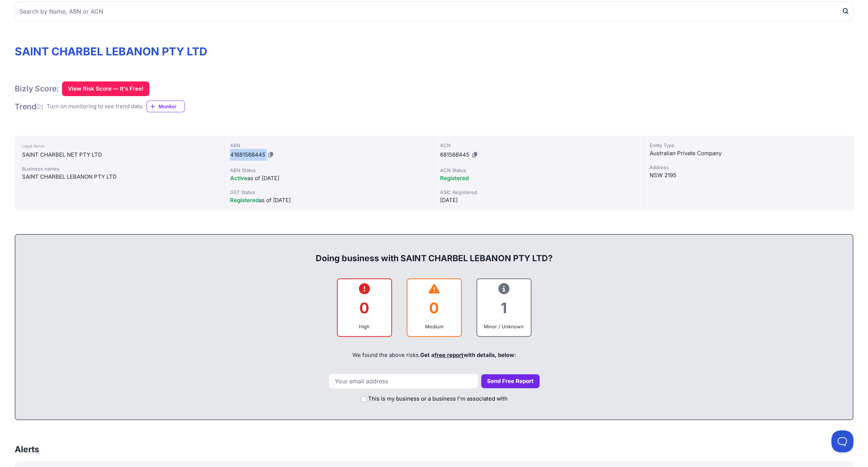 This screenshot has width=868, height=467. What do you see at coordinates (365, 327) in the screenshot?
I see `div: High` at bounding box center [365, 327].